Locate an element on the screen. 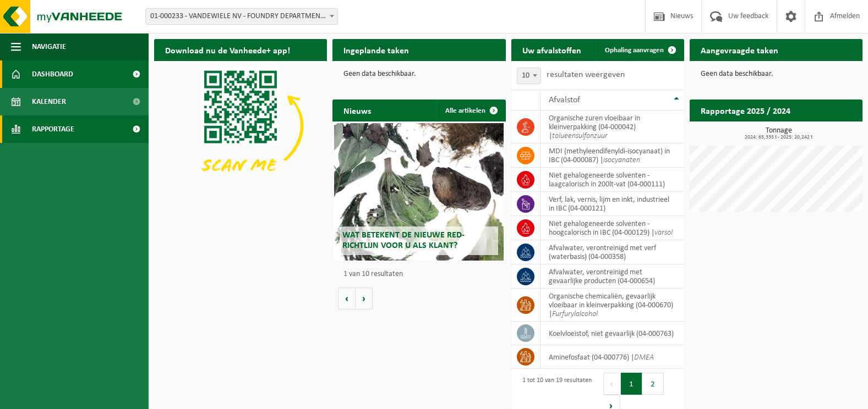  td: verf, lak, vernis, lijm en inkt, industrieel in IBC (04-000121) is located at coordinates (612, 204).